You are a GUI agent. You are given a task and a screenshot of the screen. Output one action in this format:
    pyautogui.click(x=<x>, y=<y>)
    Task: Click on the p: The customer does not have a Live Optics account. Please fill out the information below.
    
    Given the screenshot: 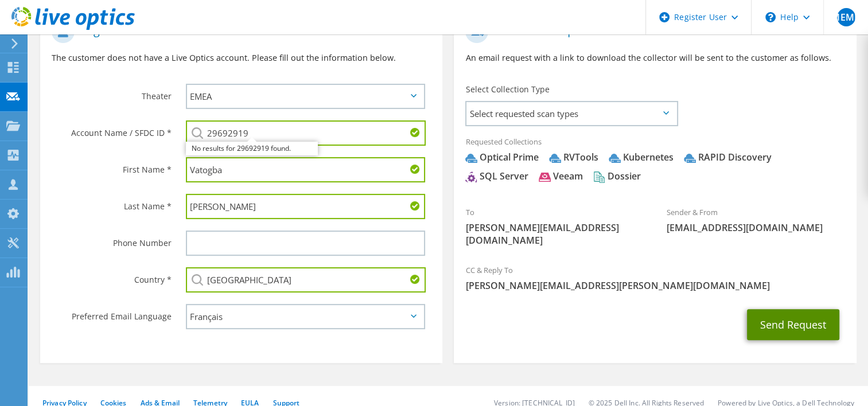 What is the action you would take?
    pyautogui.click(x=241, y=58)
    